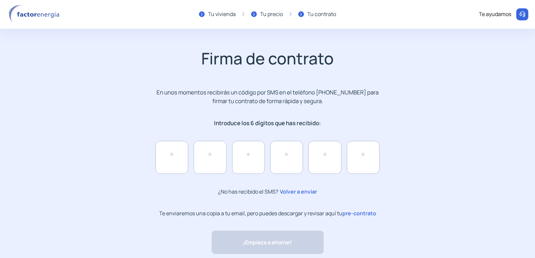 The width and height of the screenshot is (535, 258). What do you see at coordinates (271, 14) in the screenshot?
I see `div: Tu precio` at bounding box center [271, 14].